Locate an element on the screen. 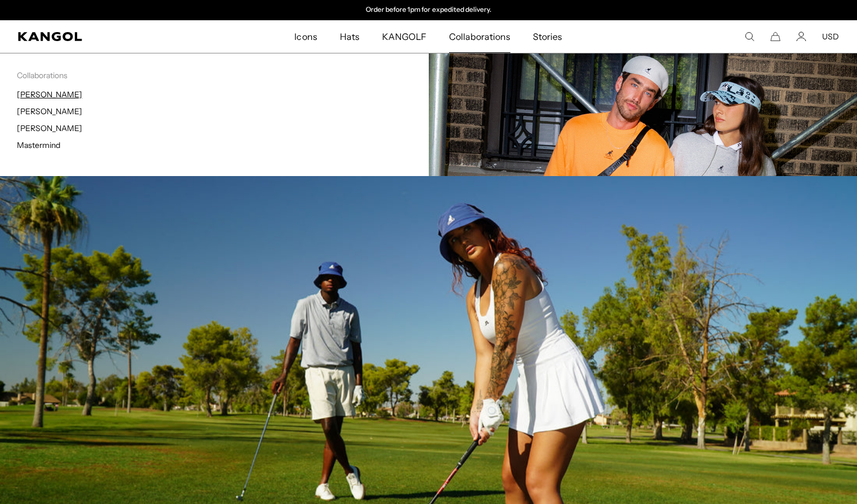 The image size is (857, 504). span: Hats is located at coordinates (349, 37).